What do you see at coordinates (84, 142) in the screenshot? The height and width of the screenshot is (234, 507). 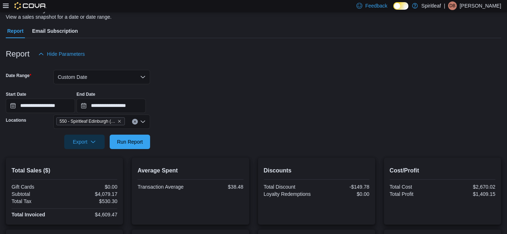 I see `span: Export` at bounding box center [84, 142].